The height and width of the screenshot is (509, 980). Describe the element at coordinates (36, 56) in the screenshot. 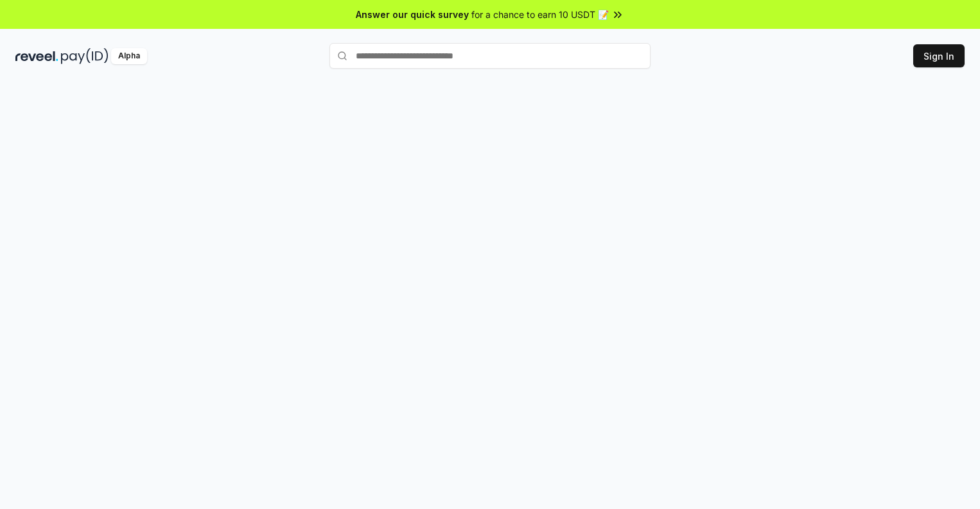

I see `img: reveel_dark` at that location.